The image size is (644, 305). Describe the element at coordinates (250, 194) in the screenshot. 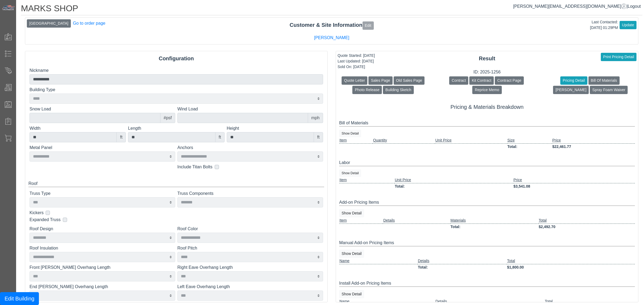

I see `label: Truss Components` at that location.